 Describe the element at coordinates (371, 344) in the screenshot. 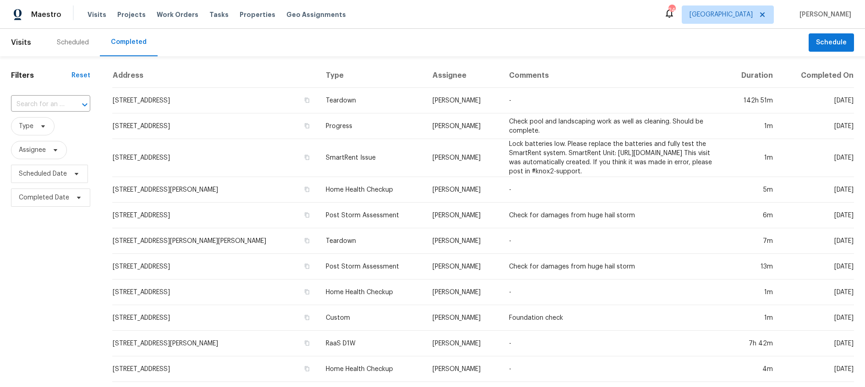

I see `td: RaaS D1W` at that location.